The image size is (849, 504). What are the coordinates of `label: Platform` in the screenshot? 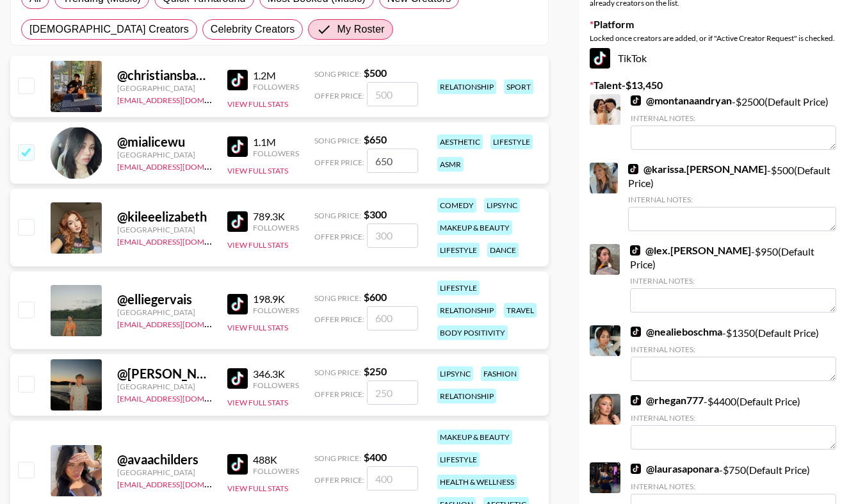 It's located at (714, 24).